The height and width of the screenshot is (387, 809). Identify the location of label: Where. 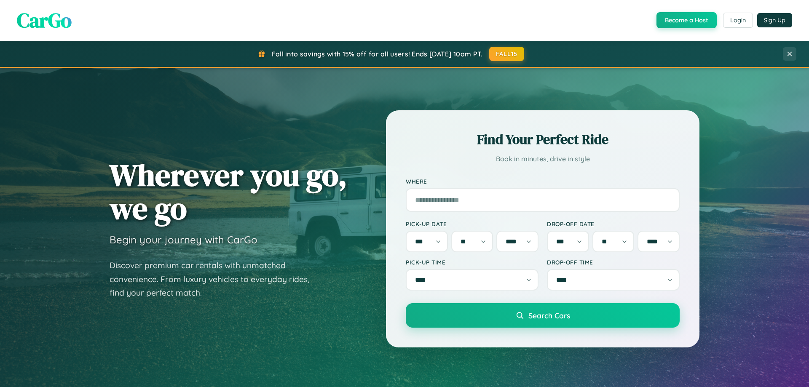
(543, 181).